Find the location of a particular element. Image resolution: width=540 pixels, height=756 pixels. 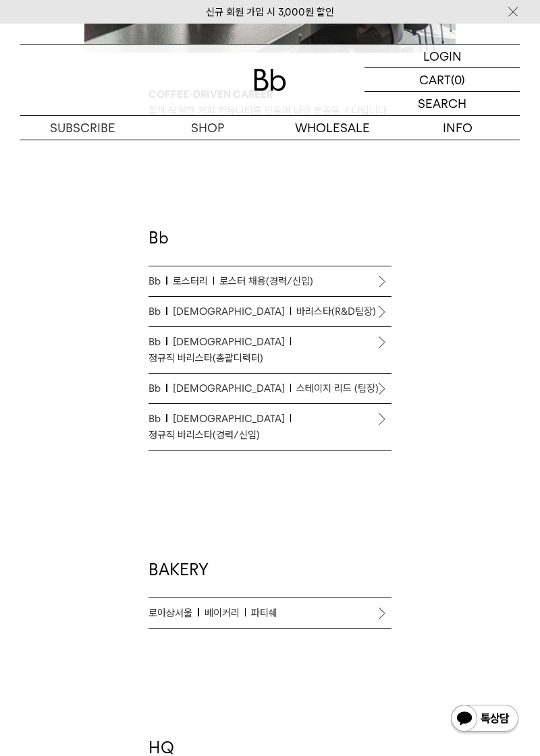

span: 바리스타(R&D팀장) is located at coordinates (336, 312).